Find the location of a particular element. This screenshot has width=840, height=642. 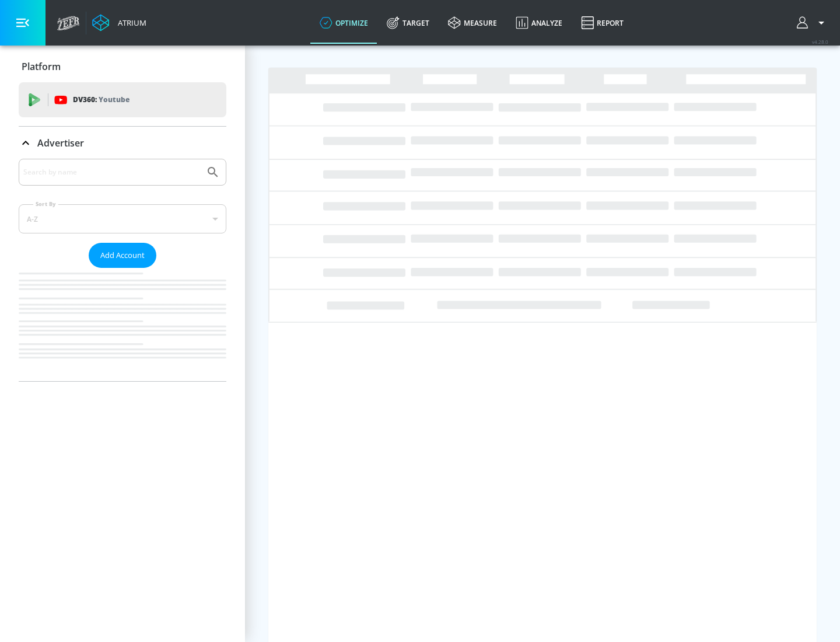

a: Report is located at coordinates (603, 23).